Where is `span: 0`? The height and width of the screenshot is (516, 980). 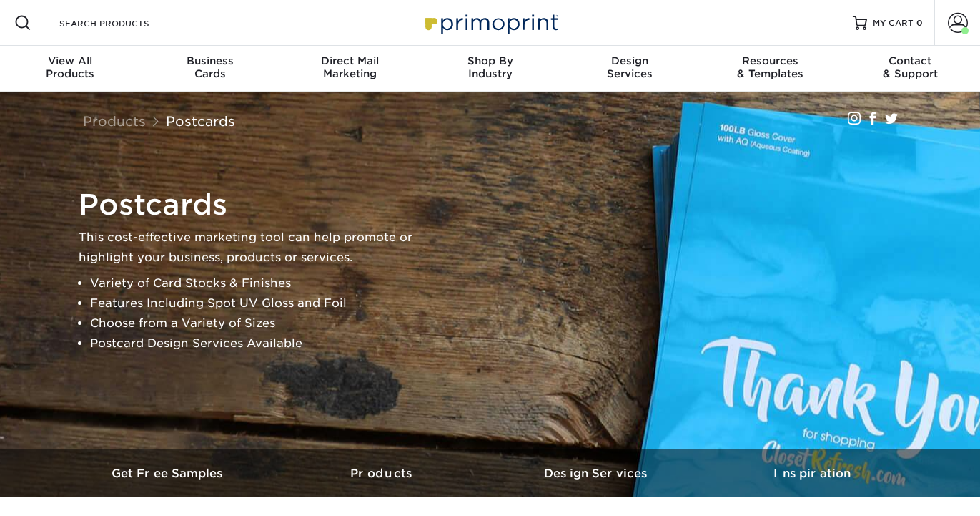 span: 0 is located at coordinates (919, 23).